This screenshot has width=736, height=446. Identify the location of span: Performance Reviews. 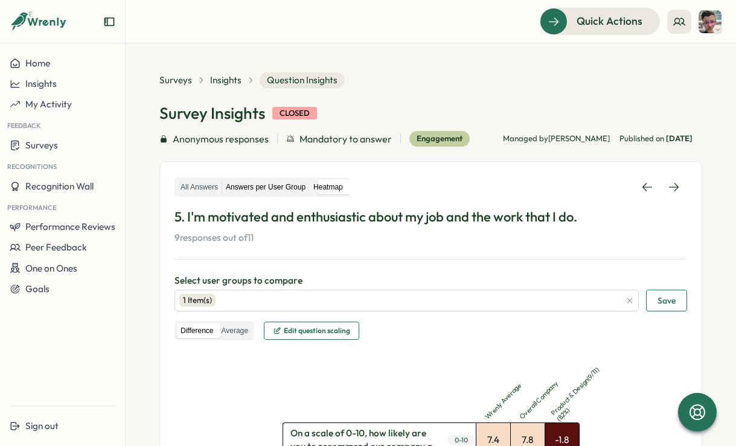
(70, 226).